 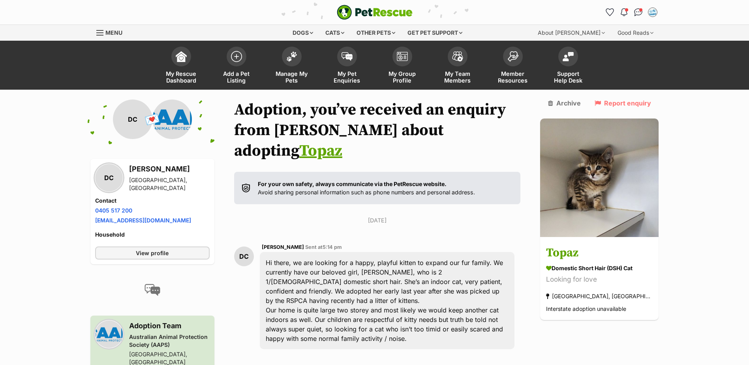 What do you see at coordinates (237, 66) in the screenshot?
I see `a: Add a Pet Listing` at bounding box center [237, 66].